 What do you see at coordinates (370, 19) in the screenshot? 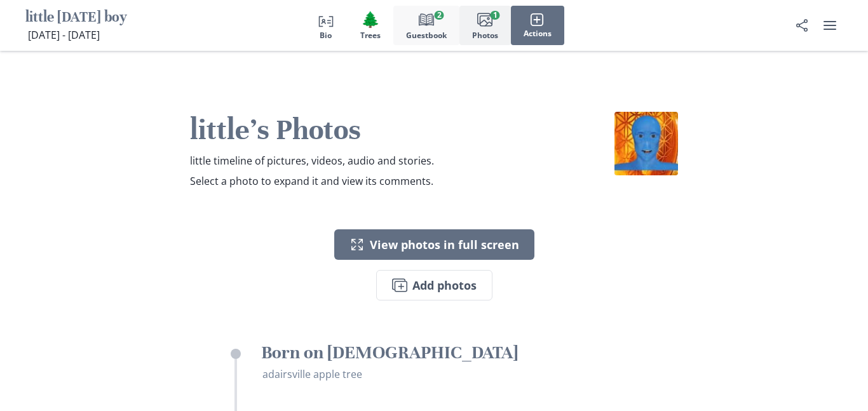
I see `span: Tree` at bounding box center [370, 19].